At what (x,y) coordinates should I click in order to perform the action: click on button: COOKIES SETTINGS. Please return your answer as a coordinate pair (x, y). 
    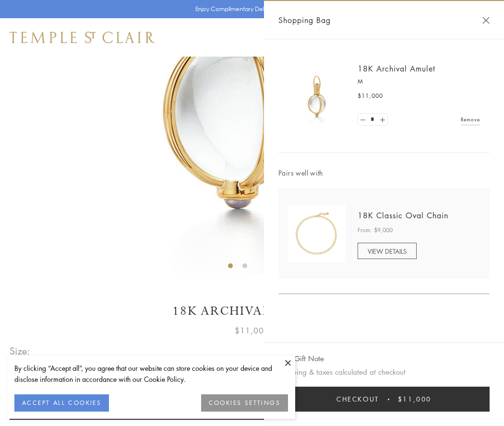
    Looking at the image, I should click on (244, 403).